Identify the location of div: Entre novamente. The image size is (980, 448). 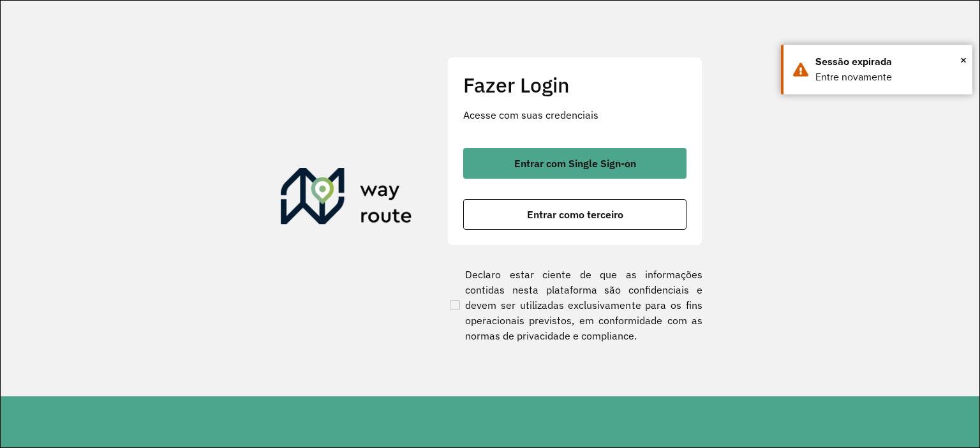
(889, 77).